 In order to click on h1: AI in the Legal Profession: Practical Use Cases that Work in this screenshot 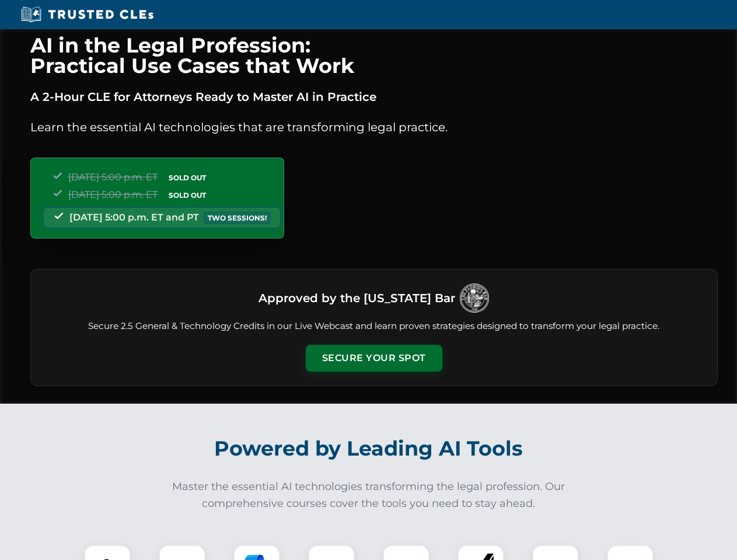, I will do `click(374, 56)`.